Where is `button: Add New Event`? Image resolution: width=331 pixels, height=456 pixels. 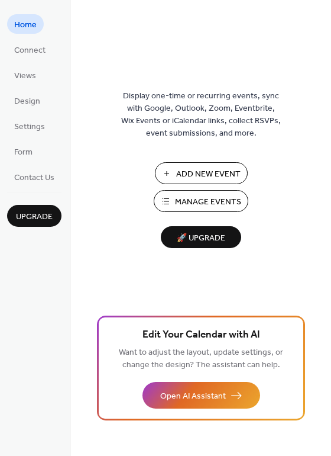
button: Add New Event is located at coordinates (201, 173).